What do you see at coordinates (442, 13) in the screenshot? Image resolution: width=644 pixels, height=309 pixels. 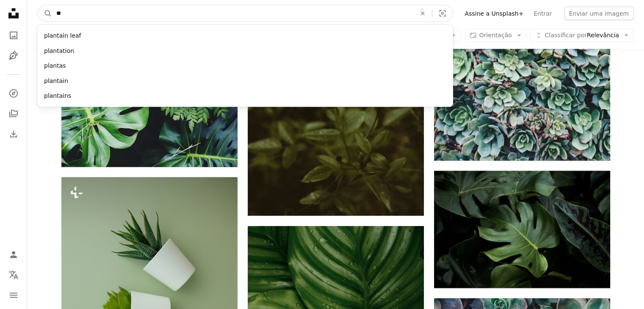 I see `button: Pesquisa visual` at bounding box center [442, 13].